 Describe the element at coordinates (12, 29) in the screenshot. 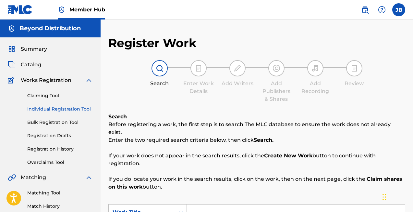

I see `img: Accounts` at that location.